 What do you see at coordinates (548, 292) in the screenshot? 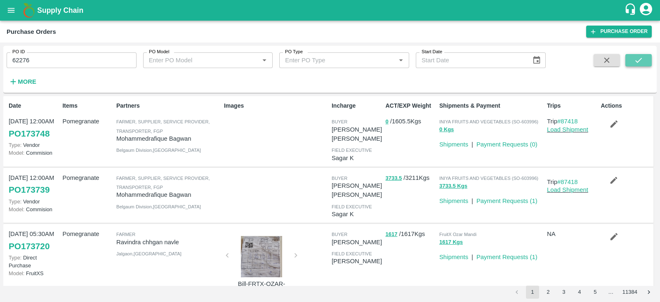
I see `button: Go to page 2` at bounding box center [548, 292].